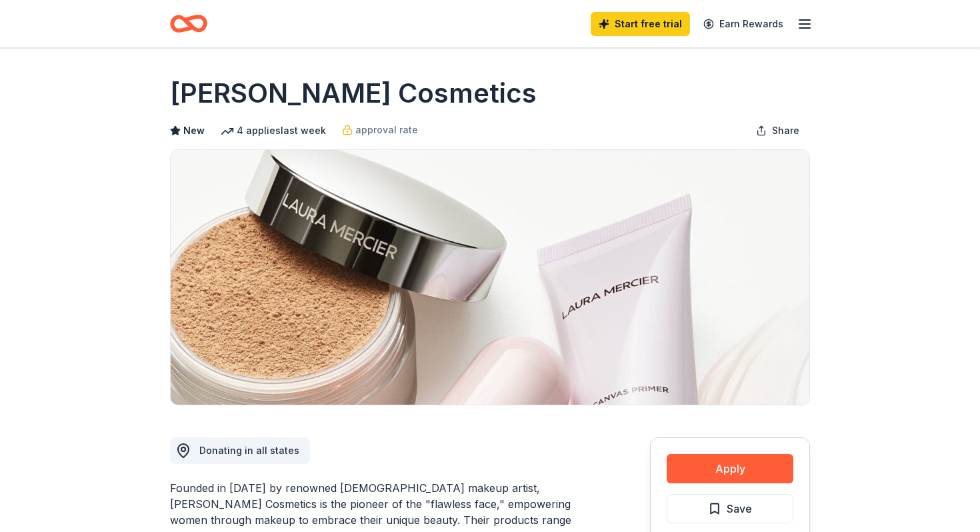 The width and height of the screenshot is (980, 532). I want to click on img: Image for Laura Mercier Cosmetics, so click(490, 278).